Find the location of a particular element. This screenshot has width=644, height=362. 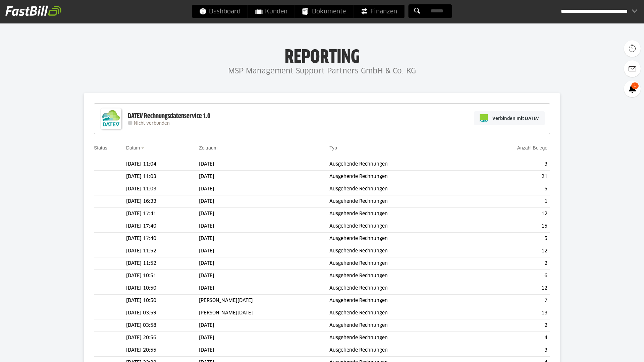

td: 15 is located at coordinates (510, 227).